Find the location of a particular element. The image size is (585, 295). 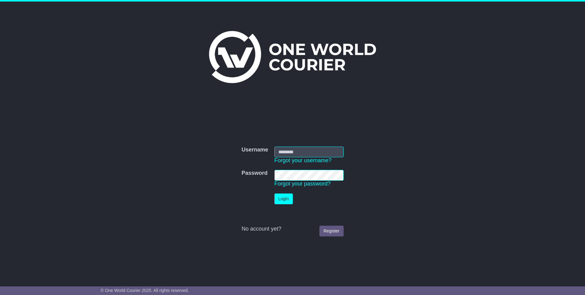

a: Forgot your username? is located at coordinates (303, 160).